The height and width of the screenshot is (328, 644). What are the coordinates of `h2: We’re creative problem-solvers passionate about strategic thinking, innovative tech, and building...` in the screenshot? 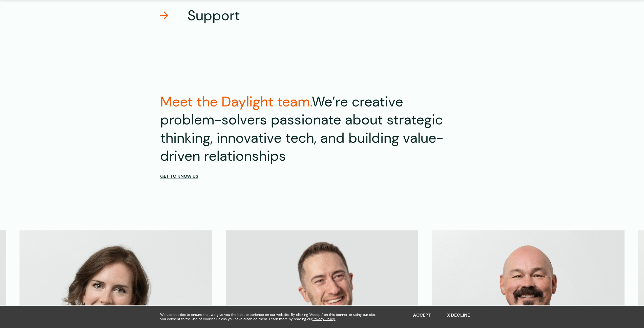 It's located at (306, 129).